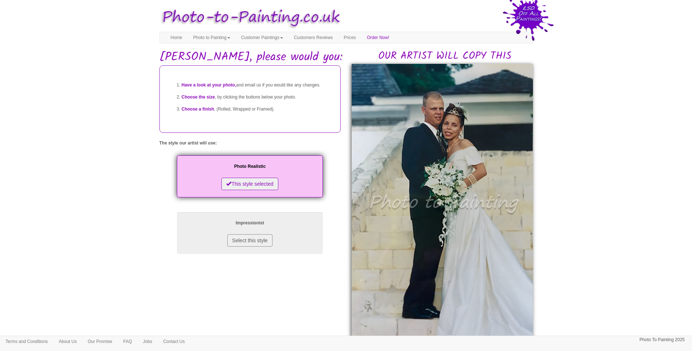 This screenshot has width=692, height=351. Describe the element at coordinates (67, 341) in the screenshot. I see `a: About Us` at that location.